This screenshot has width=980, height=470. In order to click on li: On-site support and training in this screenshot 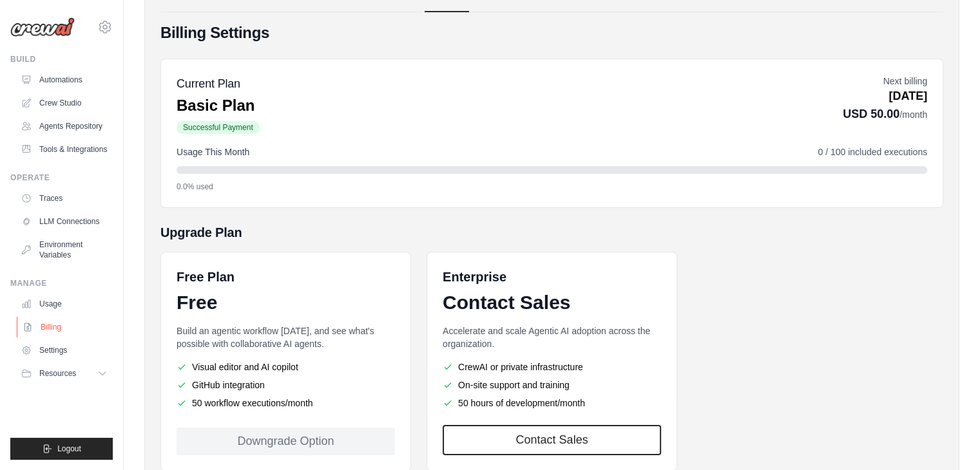, I will do `click(552, 385)`.